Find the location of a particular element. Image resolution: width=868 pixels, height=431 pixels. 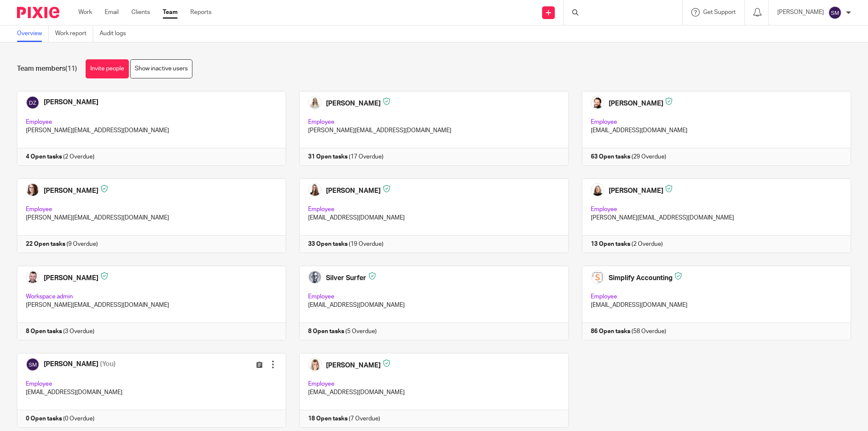

a: Work is located at coordinates (85, 12).